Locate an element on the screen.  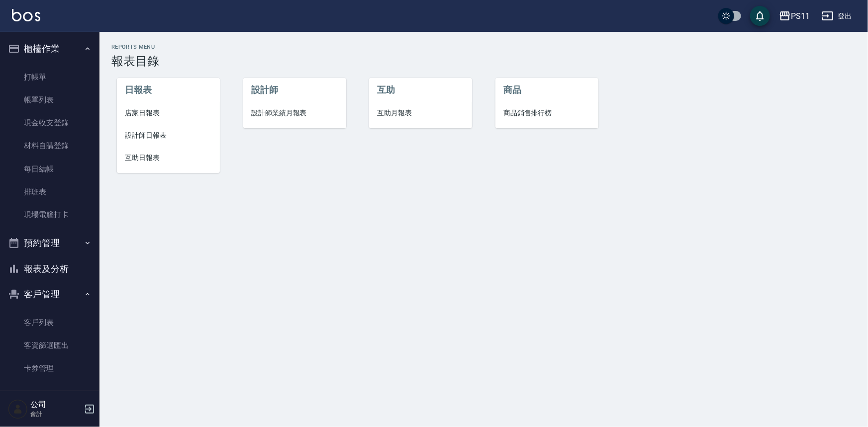
li: 日報表 is located at coordinates (168, 90).